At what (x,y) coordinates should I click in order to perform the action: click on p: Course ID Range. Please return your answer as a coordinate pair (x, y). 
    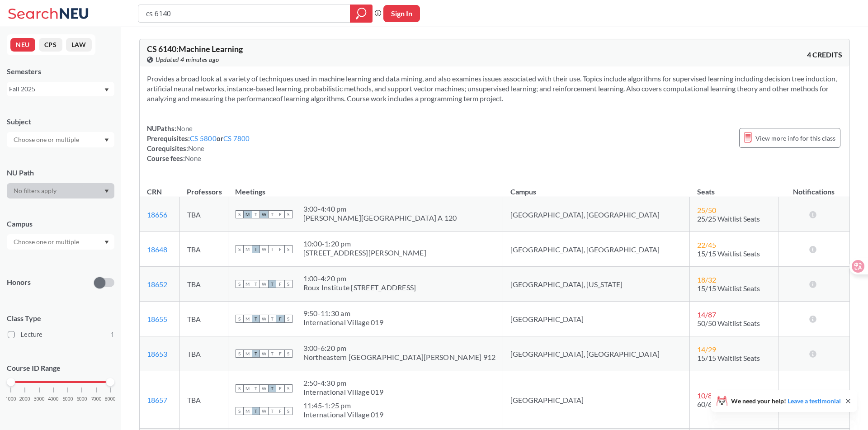
    Looking at the image, I should click on (61, 368).